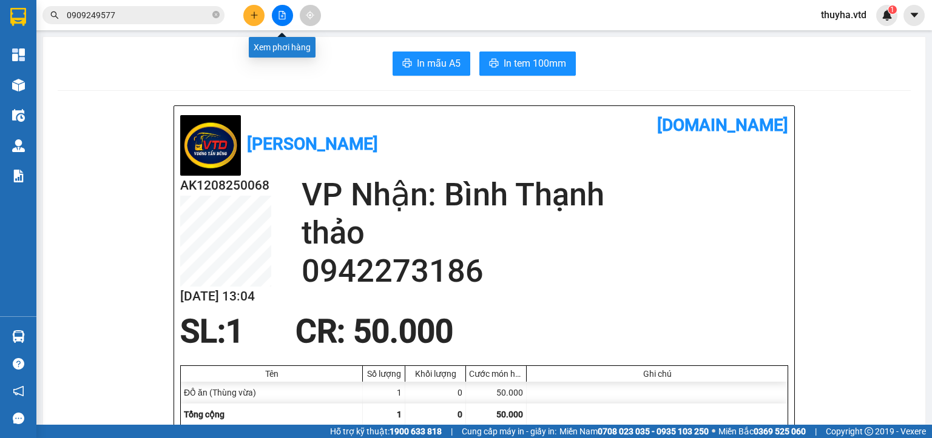 Image resolution: width=932 pixels, height=438 pixels. I want to click on span: close-circle, so click(216, 15).